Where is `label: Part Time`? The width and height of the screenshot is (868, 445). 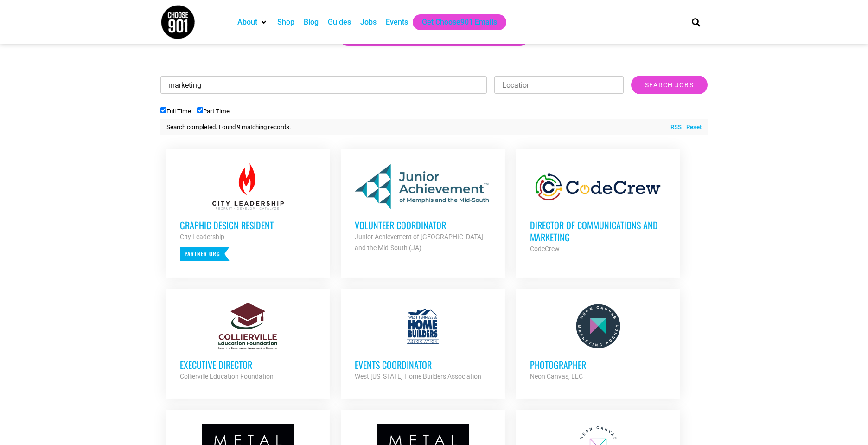 label: Part Time is located at coordinates (213, 111).